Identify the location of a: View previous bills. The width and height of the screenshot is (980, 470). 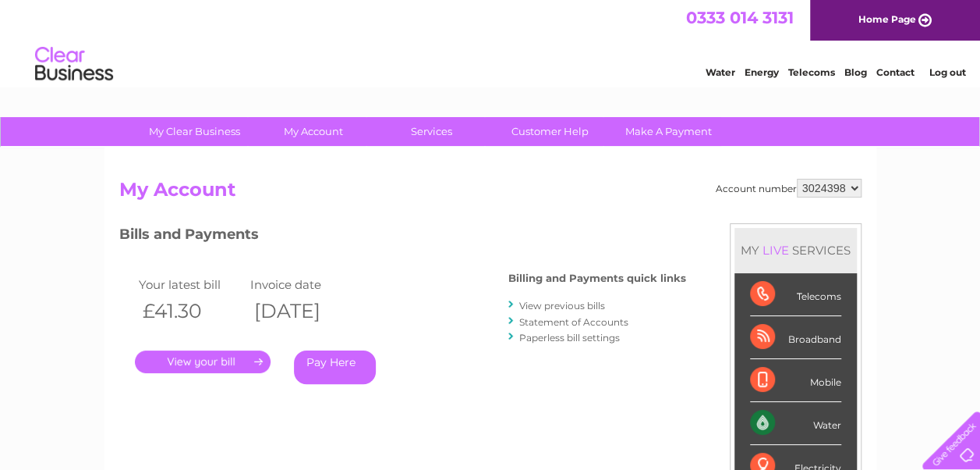
(562, 305).